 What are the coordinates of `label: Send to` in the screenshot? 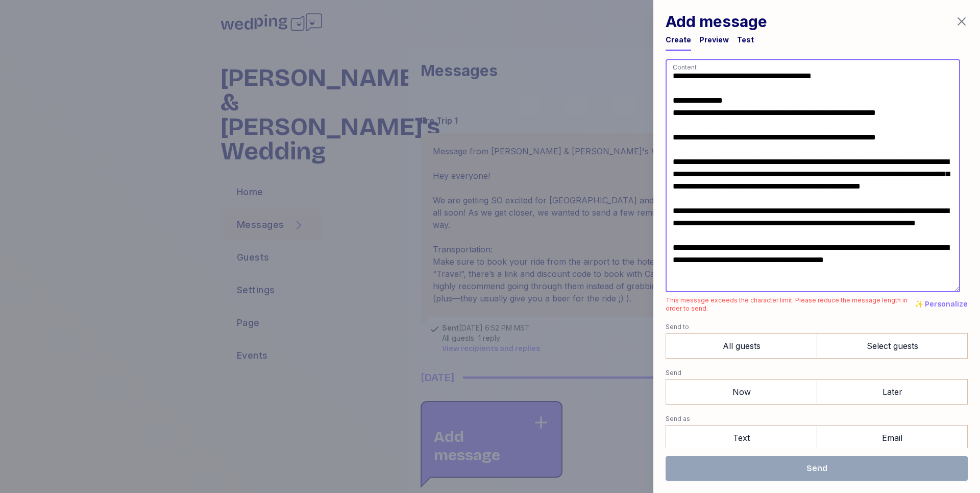 It's located at (817, 327).